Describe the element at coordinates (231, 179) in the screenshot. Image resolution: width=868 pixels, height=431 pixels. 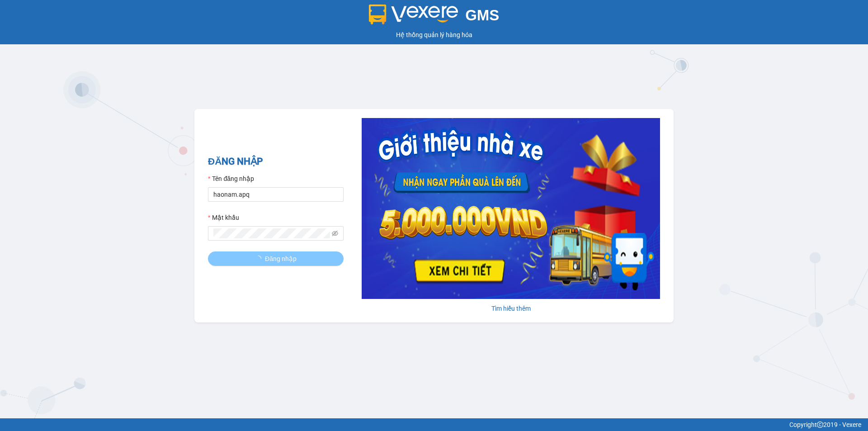
I see `label: Tên đăng nhập` at that location.